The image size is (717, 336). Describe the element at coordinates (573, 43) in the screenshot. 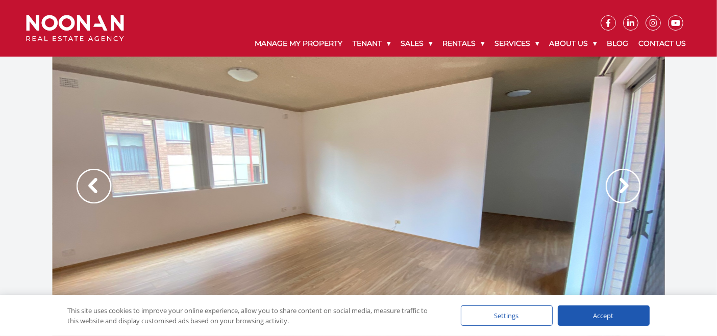

I see `a: About Us` at that location.